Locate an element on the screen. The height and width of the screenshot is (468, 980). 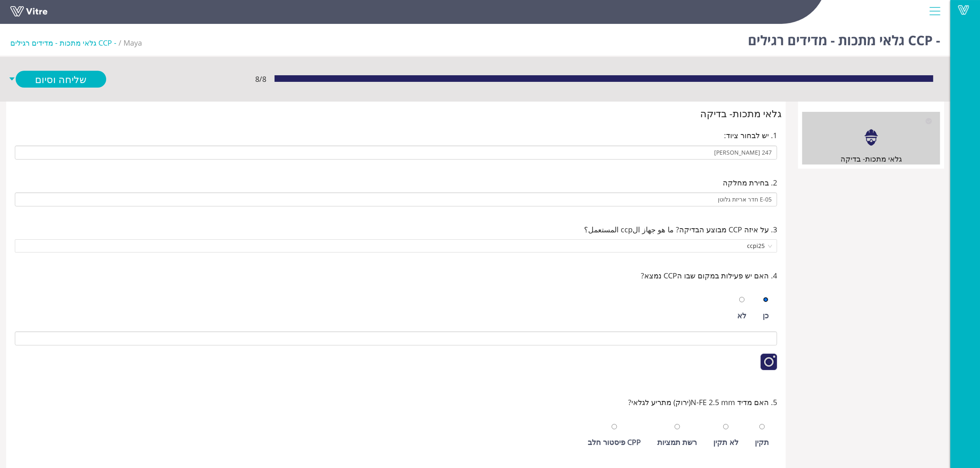
h1: - CCP גלאי מתכות - מדידים רגילים is located at coordinates (844, 38).